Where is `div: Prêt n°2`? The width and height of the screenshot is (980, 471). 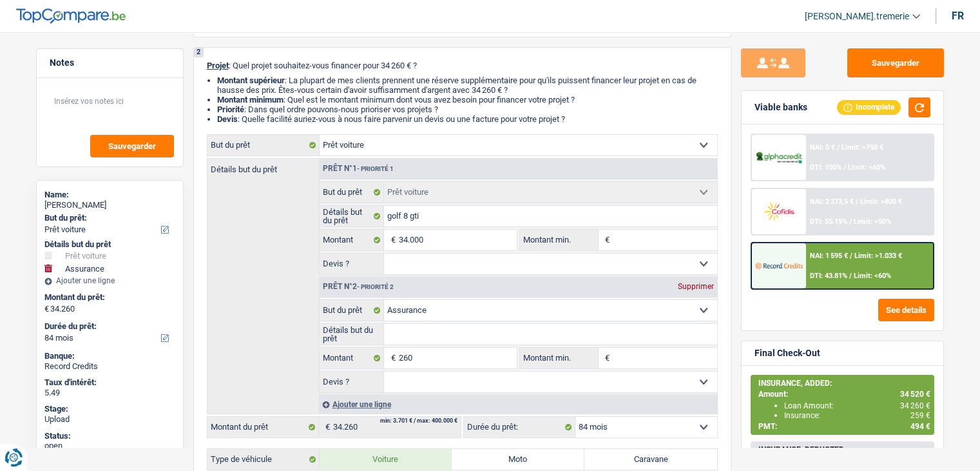
div: Prêt n°2 is located at coordinates (358, 286).